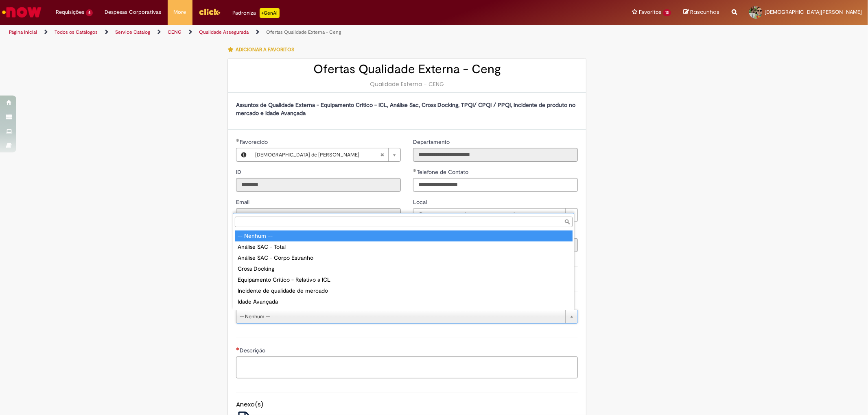 Image resolution: width=868 pixels, height=415 pixels. I want to click on div: Equipamento Crítico - Relativo a ICL, so click(404, 280).